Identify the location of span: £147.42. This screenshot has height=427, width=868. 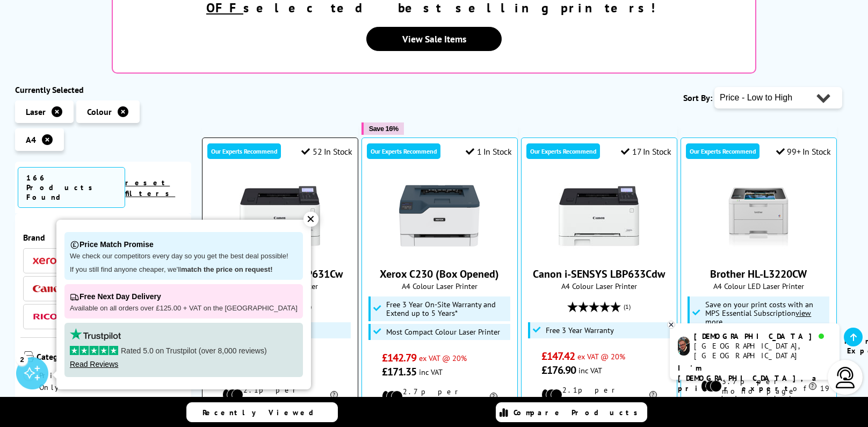
(558, 356).